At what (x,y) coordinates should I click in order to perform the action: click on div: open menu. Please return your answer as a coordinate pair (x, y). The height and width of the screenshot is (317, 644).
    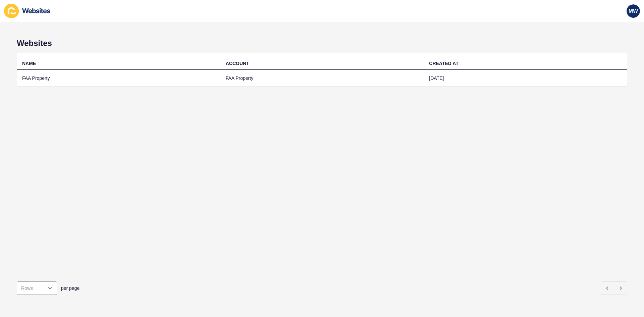
    Looking at the image, I should click on (37, 288).